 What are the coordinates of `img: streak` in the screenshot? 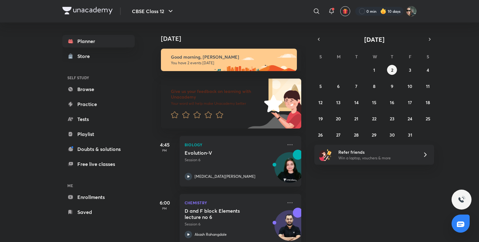 It's located at (383, 11).